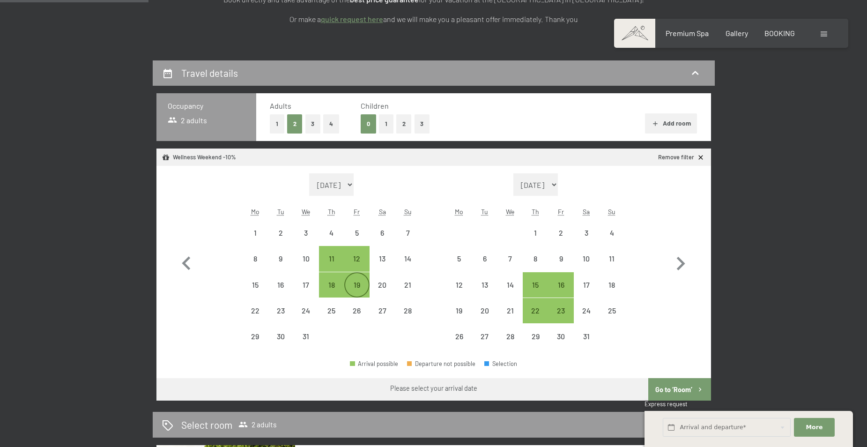 The height and width of the screenshot is (447, 867). What do you see at coordinates (814, 427) in the screenshot?
I see `span: More` at bounding box center [814, 427].